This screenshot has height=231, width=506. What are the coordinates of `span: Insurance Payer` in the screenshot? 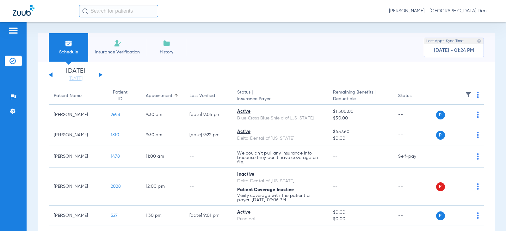 It's located at (280, 99).